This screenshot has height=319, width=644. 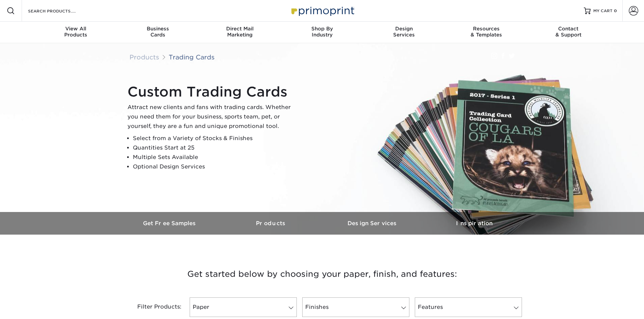 I want to click on div: & Support, so click(x=568, y=31).